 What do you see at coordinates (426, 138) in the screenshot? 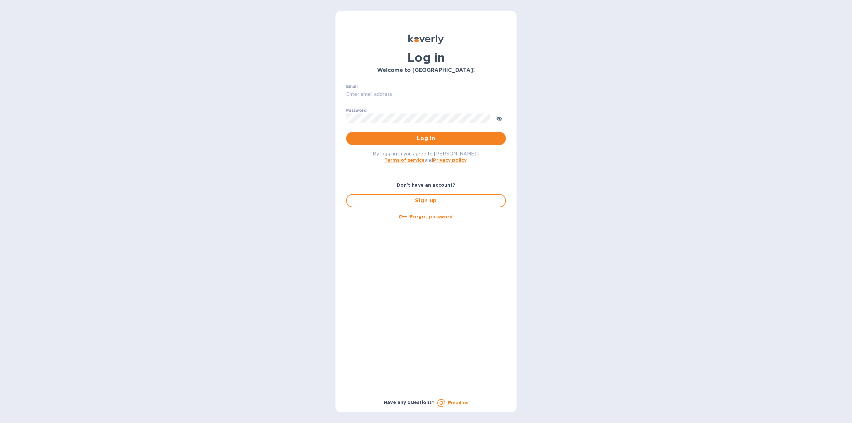
I see `span: Log in` at bounding box center [426, 138].